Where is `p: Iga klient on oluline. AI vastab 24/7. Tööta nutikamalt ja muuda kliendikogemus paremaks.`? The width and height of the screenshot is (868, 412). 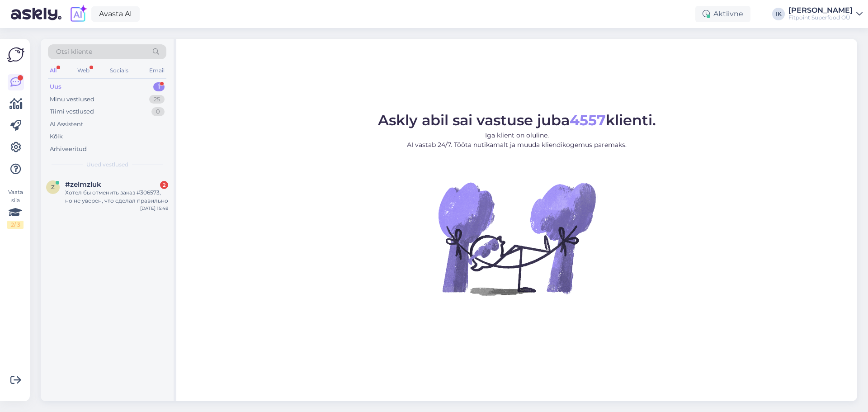
p: Iga klient on oluline. AI vastab 24/7. Tööta nutikamalt ja muuda kliendikogemus paremaks. is located at coordinates (517, 141).